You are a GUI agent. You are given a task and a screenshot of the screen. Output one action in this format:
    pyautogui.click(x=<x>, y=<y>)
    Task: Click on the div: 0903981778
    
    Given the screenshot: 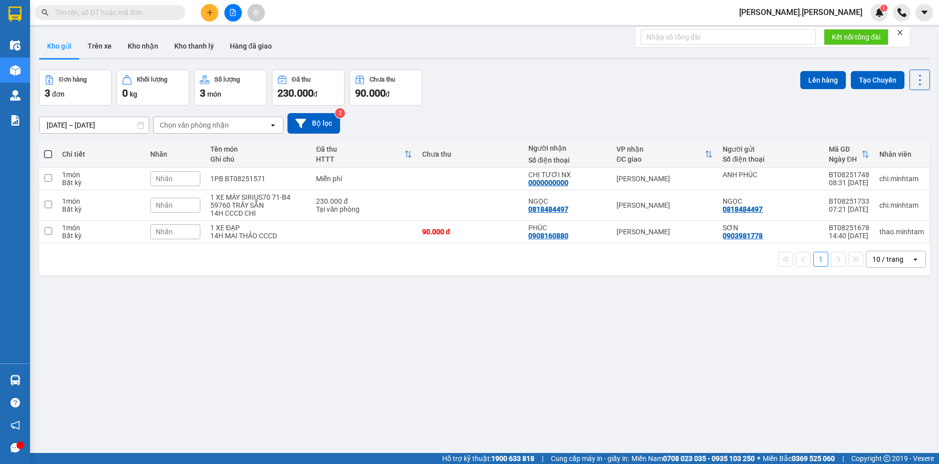 What is the action you would take?
    pyautogui.click(x=743, y=236)
    